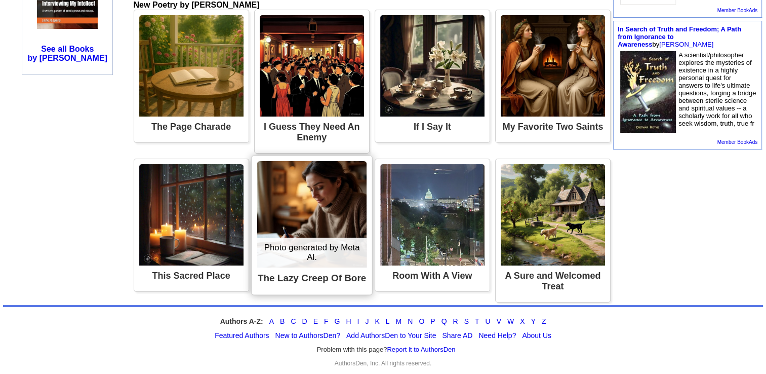 The image size is (766, 374). Describe the element at coordinates (510, 321) in the screenshot. I see `a: W` at that location.